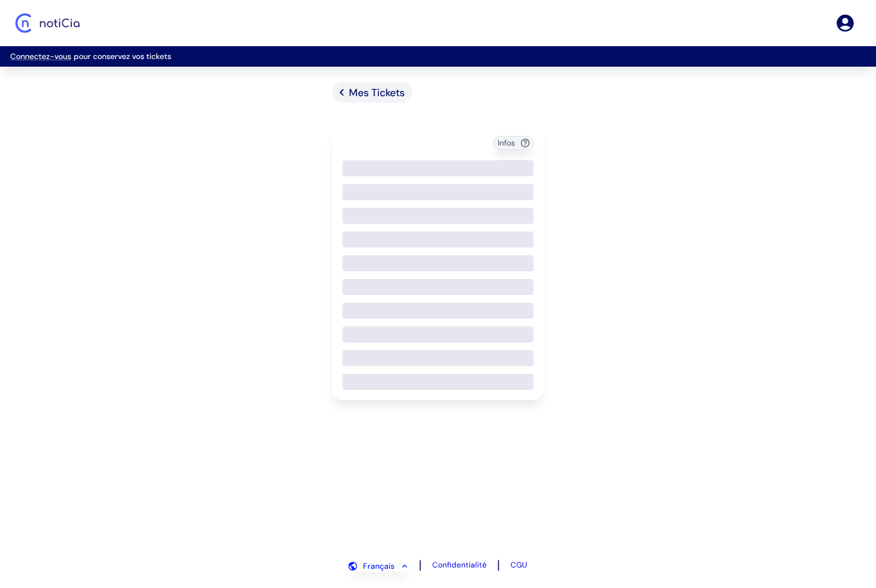 The image size is (876, 588). Describe the element at coordinates (846, 23) in the screenshot. I see `a: Se connecter` at that location.